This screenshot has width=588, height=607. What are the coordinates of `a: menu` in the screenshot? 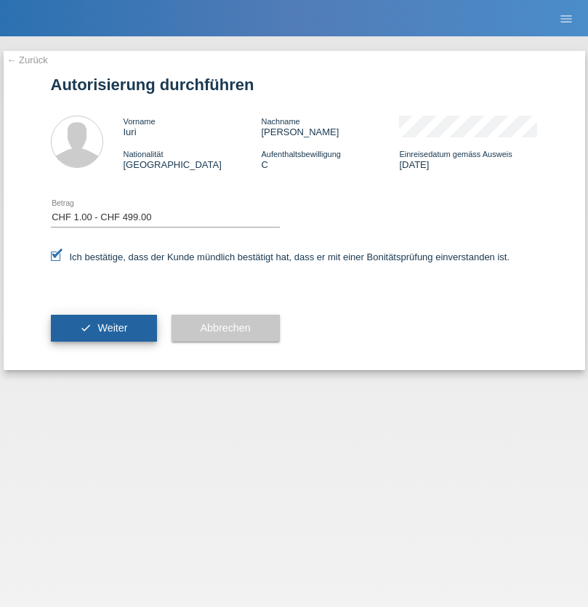 It's located at (567, 18).